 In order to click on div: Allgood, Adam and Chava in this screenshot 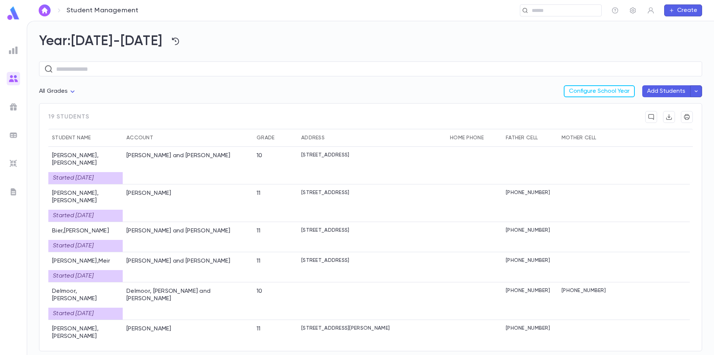, I will do `click(179, 156)`.